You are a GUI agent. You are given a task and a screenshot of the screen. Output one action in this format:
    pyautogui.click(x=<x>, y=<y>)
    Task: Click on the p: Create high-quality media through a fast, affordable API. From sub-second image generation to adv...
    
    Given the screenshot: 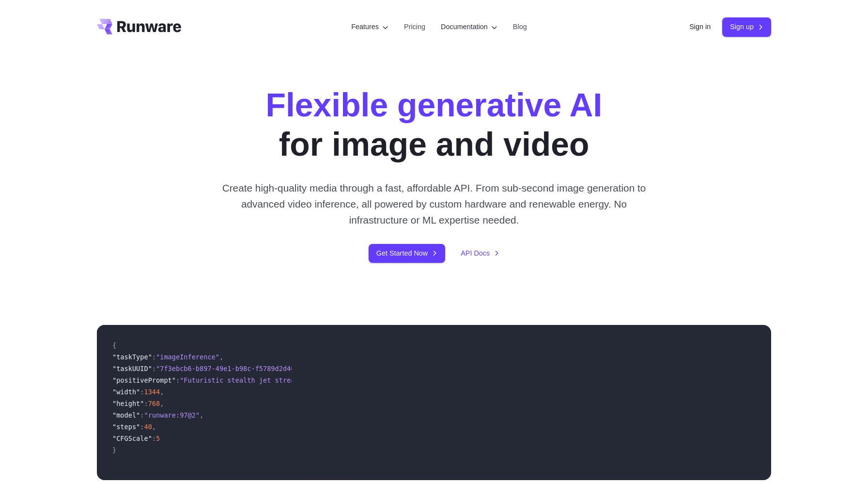 What is the action you would take?
    pyautogui.click(x=434, y=204)
    